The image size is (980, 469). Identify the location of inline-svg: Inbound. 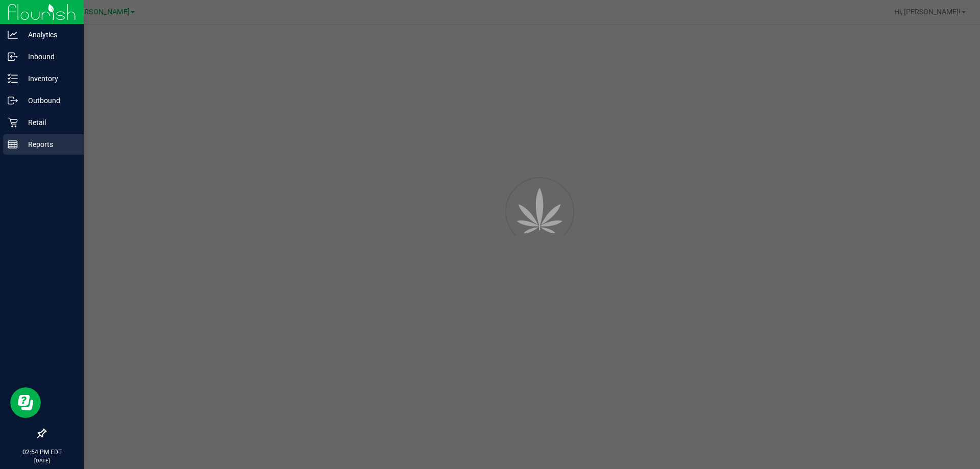
(13, 57).